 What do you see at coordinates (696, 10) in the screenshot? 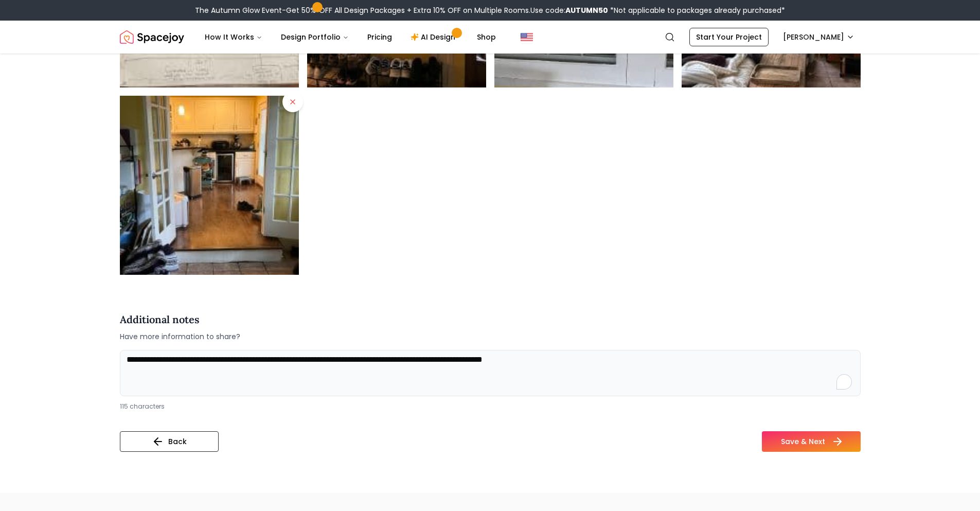
I see `span: *Not applicable to packages already purchased*` at bounding box center [696, 10].